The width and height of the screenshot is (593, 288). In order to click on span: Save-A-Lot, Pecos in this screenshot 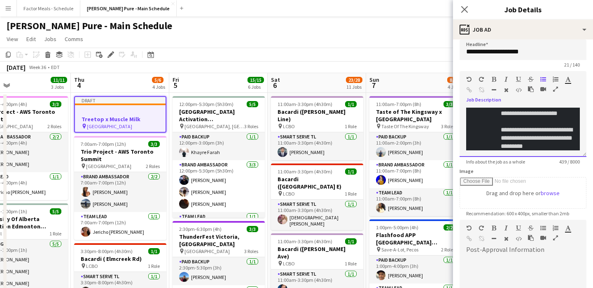, I will do `click(400, 250)`.